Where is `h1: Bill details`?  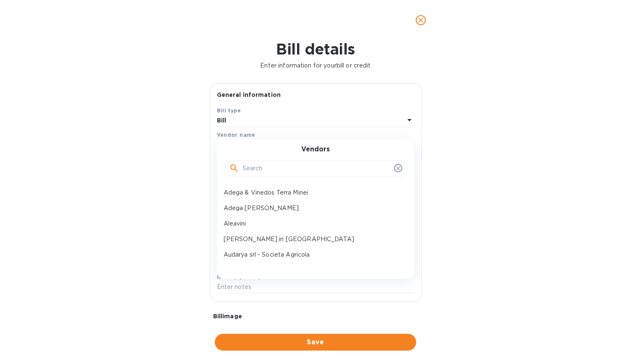
h1: Bill details is located at coordinates (315, 49).